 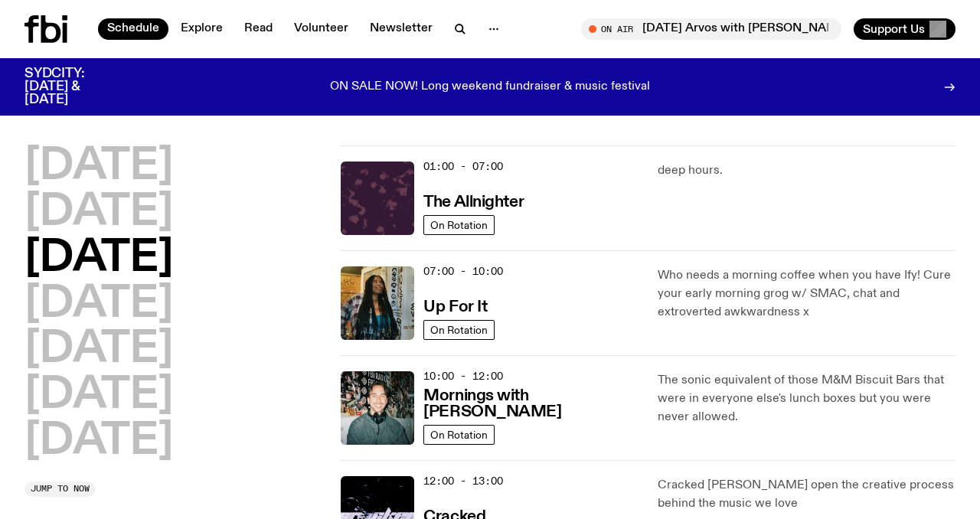 What do you see at coordinates (378, 303) in the screenshot?
I see `a: Ify - a Brown Skin girl with black braided twists, looking up to the side with her tongue stickin...` at bounding box center [378, 303].